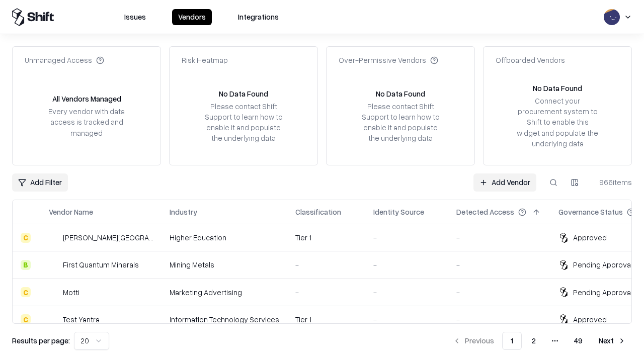 The image size is (644, 362). Describe the element at coordinates (612, 182) in the screenshot. I see `div: 966 items` at that location.